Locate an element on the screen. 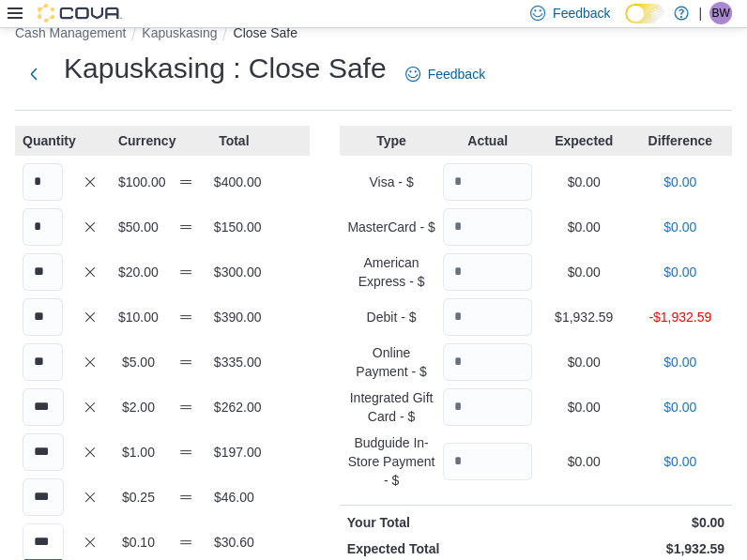 The height and width of the screenshot is (560, 747). span: Dark Mode is located at coordinates (625, 23).